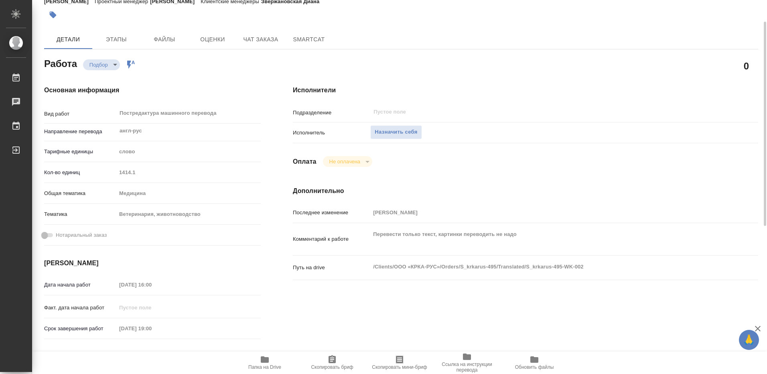  Describe the element at coordinates (261, 39) in the screenshot. I see `span: Чат заказа` at that location.